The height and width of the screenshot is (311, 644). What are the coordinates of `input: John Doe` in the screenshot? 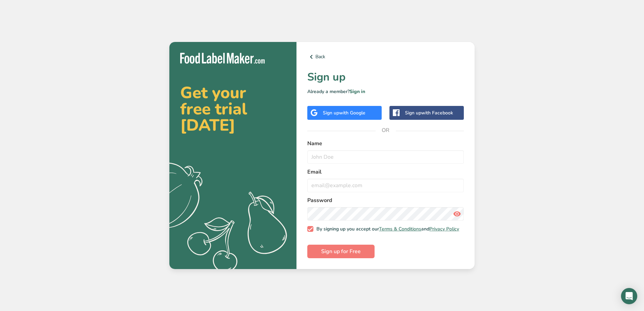 It's located at (386, 157).